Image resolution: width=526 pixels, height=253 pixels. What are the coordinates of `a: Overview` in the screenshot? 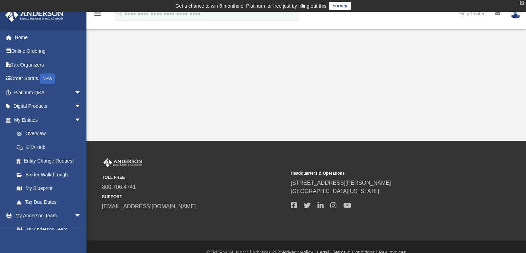 It's located at (51, 134).